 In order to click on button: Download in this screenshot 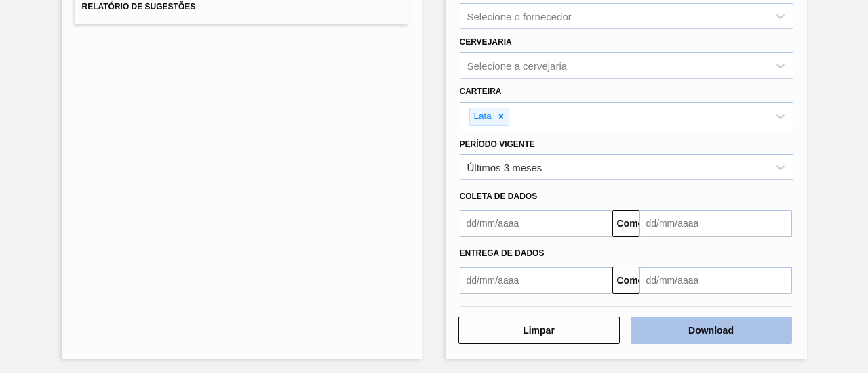, I will do `click(712, 330)`.